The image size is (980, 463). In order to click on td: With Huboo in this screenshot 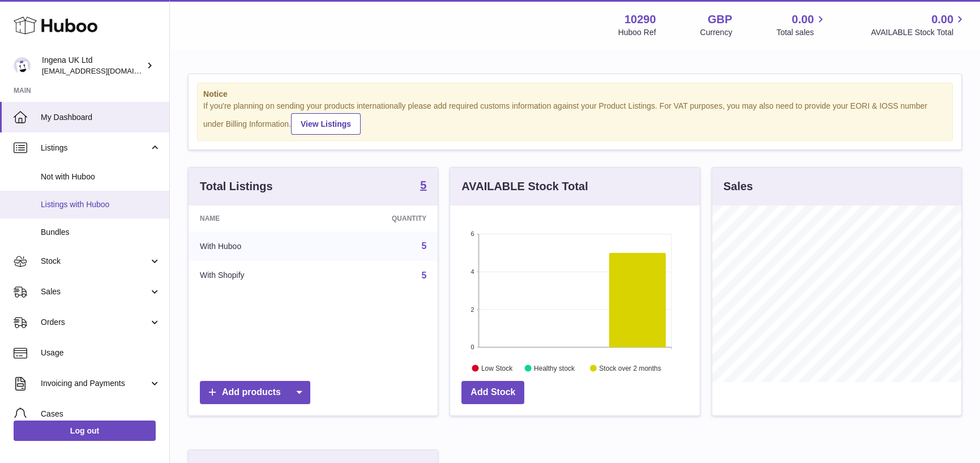, I will do `click(255, 246)`.